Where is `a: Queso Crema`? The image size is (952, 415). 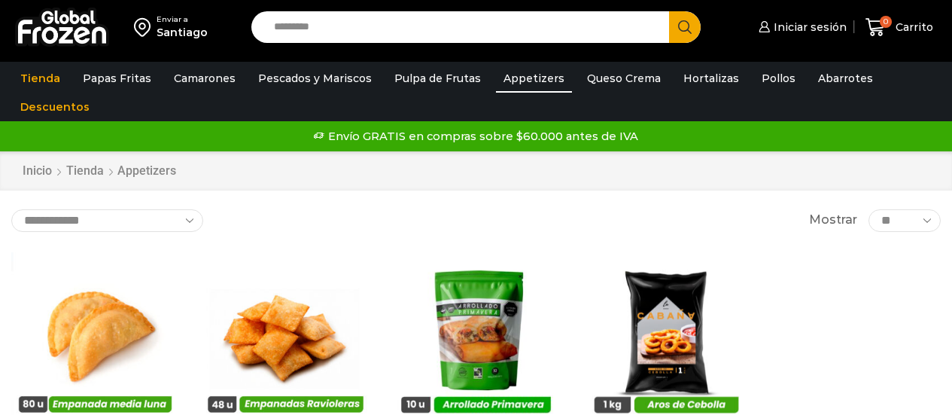 a: Queso Crema is located at coordinates (624, 78).